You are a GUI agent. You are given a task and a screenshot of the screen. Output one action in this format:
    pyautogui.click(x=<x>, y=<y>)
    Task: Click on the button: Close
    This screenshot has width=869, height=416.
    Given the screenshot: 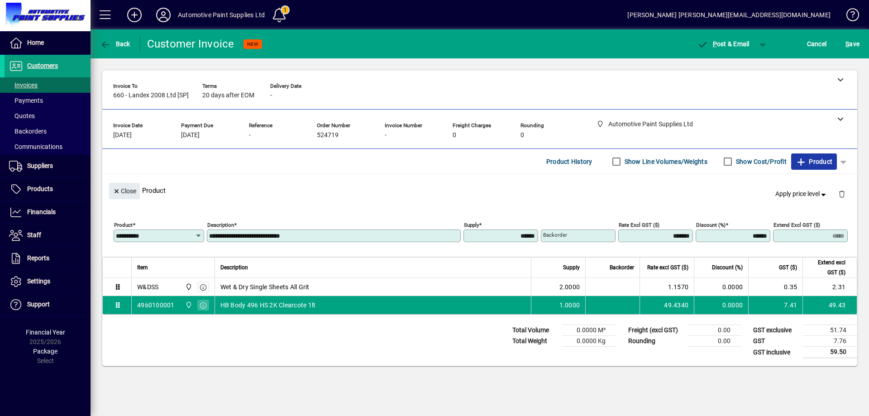 What is the action you would take?
    pyautogui.click(x=125, y=191)
    